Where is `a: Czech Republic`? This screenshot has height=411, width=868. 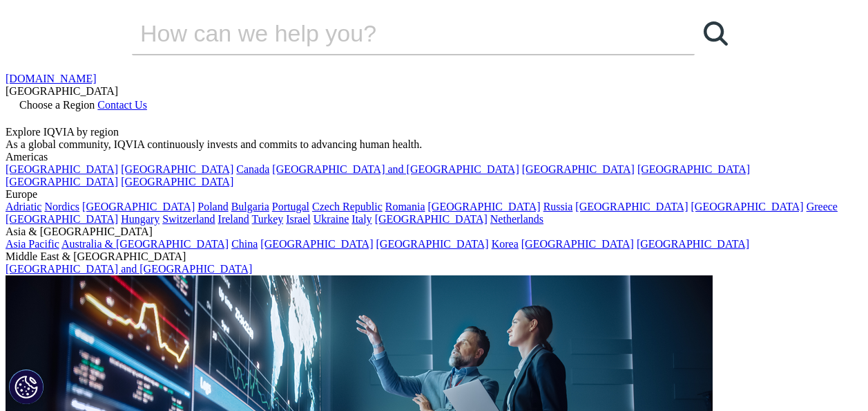 a: Czech Republic is located at coordinates (348, 206).